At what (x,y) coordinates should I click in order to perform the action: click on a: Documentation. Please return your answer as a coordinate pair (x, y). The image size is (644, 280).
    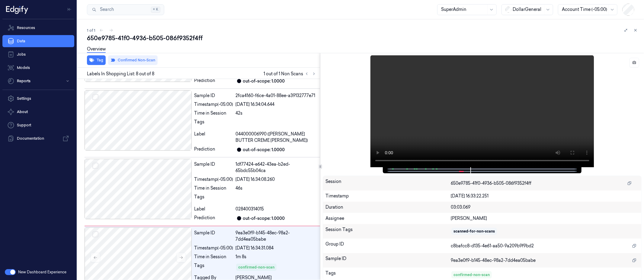
    Looking at the image, I should click on (38, 139).